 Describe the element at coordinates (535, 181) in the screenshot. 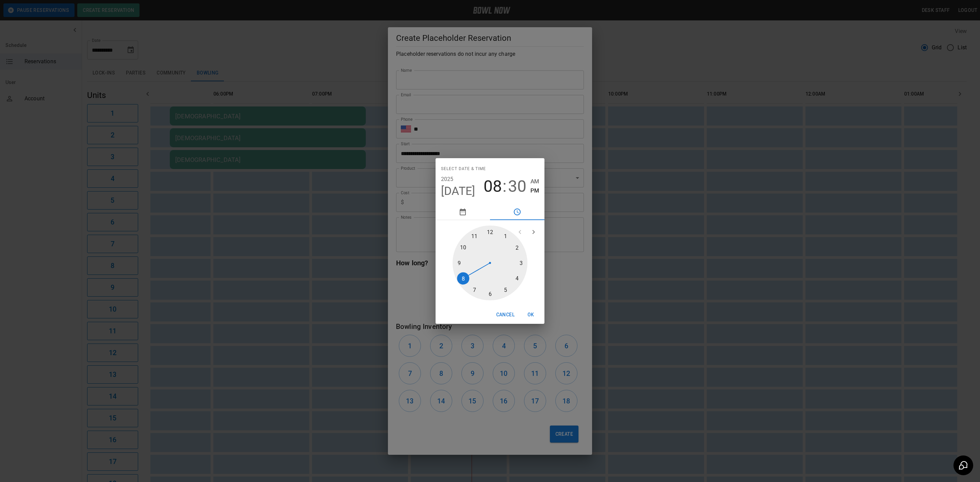

I see `span: AM` at that location.